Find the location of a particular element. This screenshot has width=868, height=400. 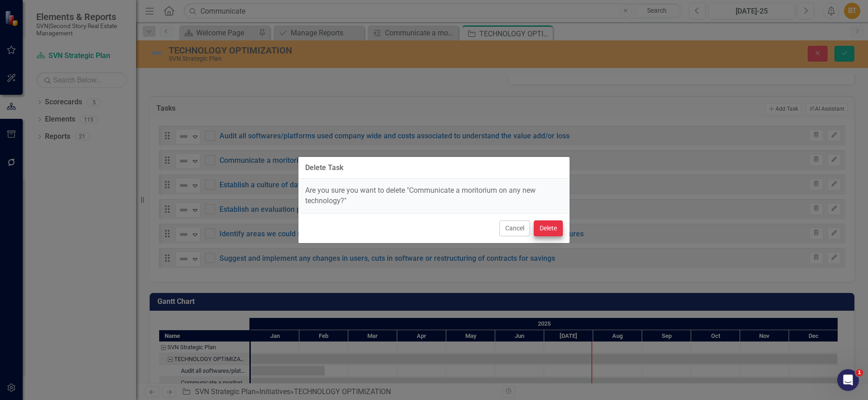

button: Delete is located at coordinates (548, 228).